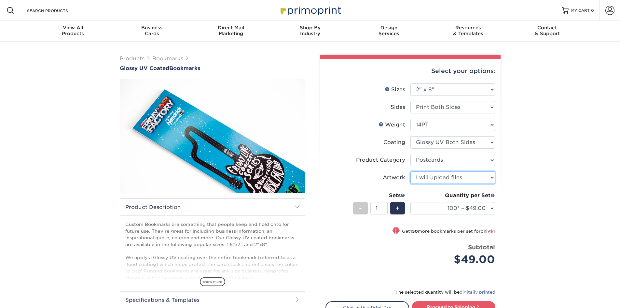 This screenshot has width=620, height=308. What do you see at coordinates (453, 195) in the screenshot?
I see `div: Quantity per Set` at bounding box center [453, 195].